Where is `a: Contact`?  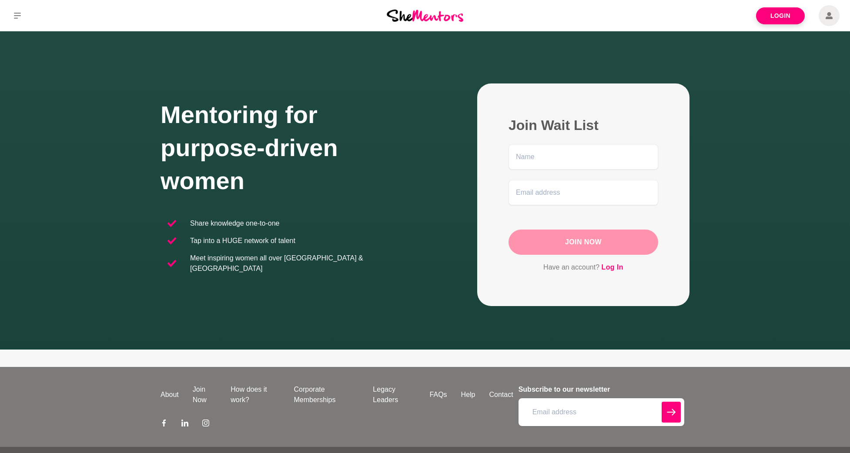 a: Contact is located at coordinates (501, 395).